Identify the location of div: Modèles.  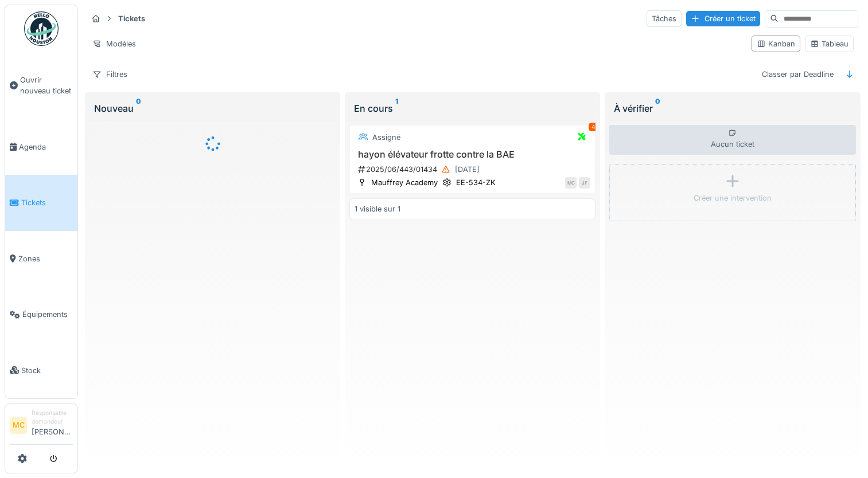
(114, 44).